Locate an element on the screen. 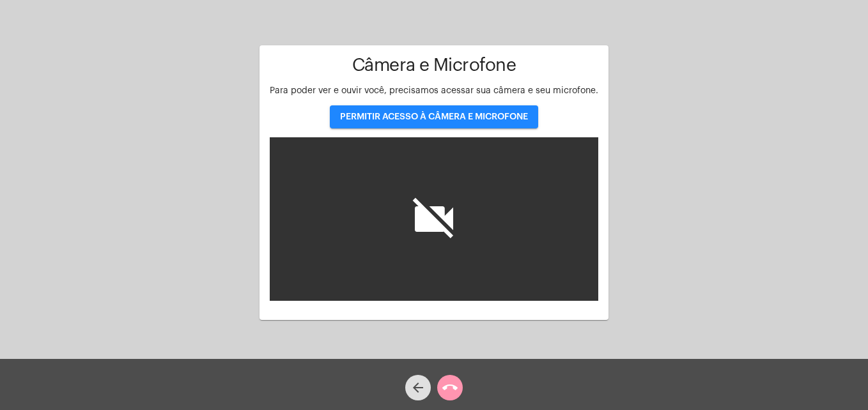  mat-icon: arrow_back is located at coordinates (418, 388).